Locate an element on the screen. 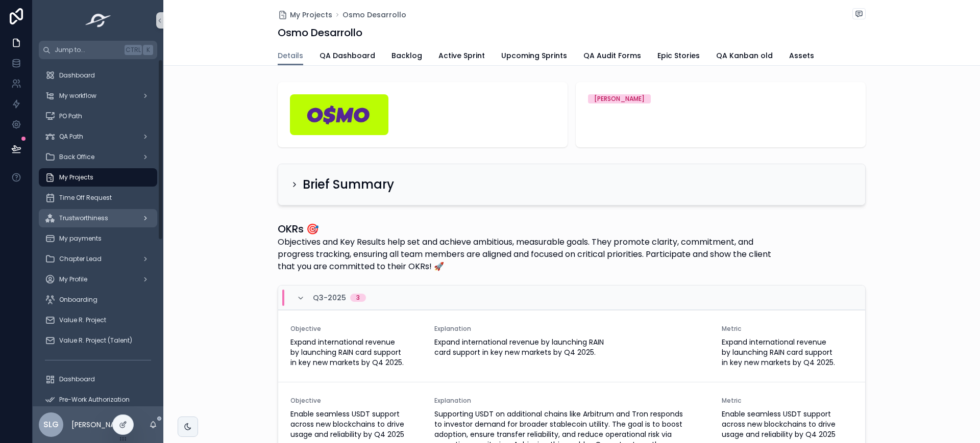 This screenshot has height=443, width=980. span: SLG is located at coordinates (51, 425).